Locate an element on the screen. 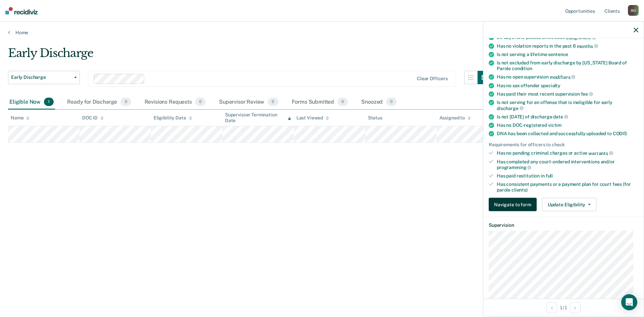  span: condition is located at coordinates (522, 68).